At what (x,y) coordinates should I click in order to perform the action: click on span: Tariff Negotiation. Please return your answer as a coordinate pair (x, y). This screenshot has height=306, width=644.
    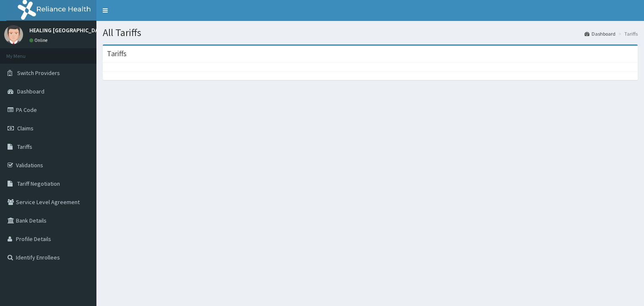
    Looking at the image, I should click on (39, 184).